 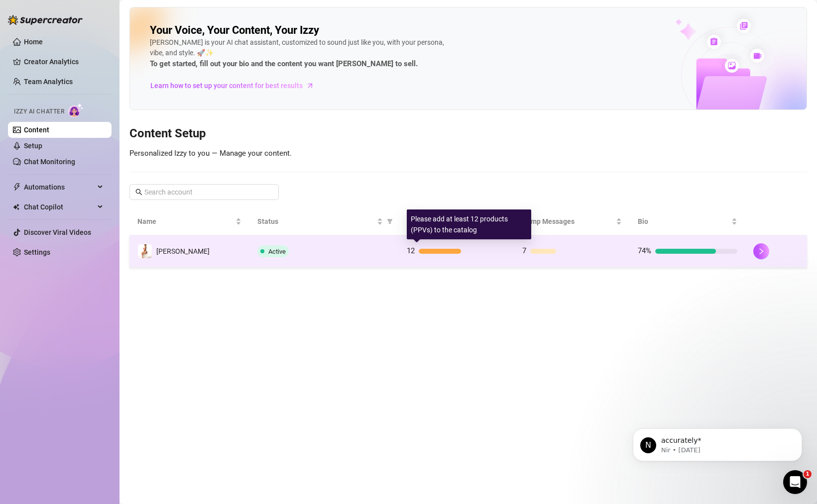 I want to click on img: Chat Copilot, so click(x=16, y=207).